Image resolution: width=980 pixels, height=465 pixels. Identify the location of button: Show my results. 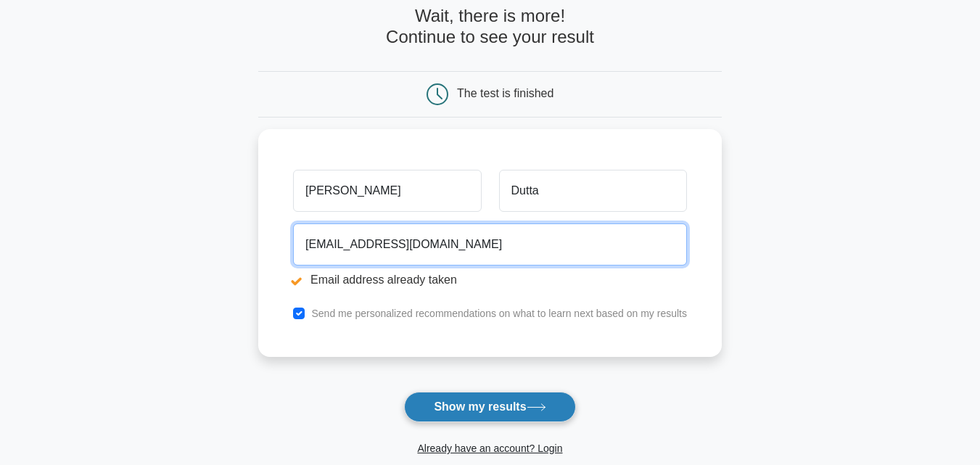
(490, 408).